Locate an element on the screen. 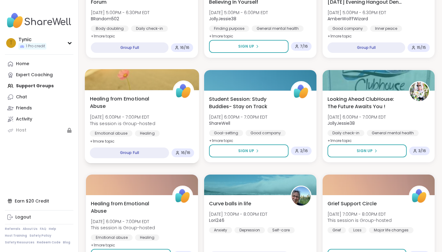 This screenshot has width=442, height=252. div: Grief is located at coordinates (337, 230).